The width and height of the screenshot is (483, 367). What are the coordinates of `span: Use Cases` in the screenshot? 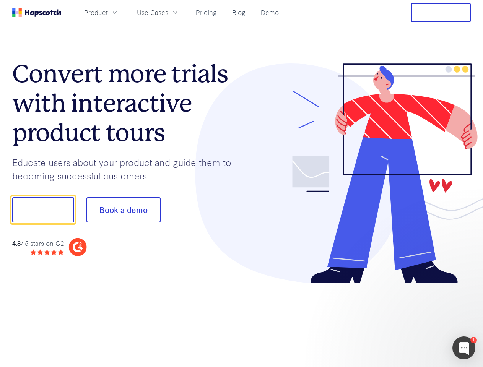 It's located at (152, 12).